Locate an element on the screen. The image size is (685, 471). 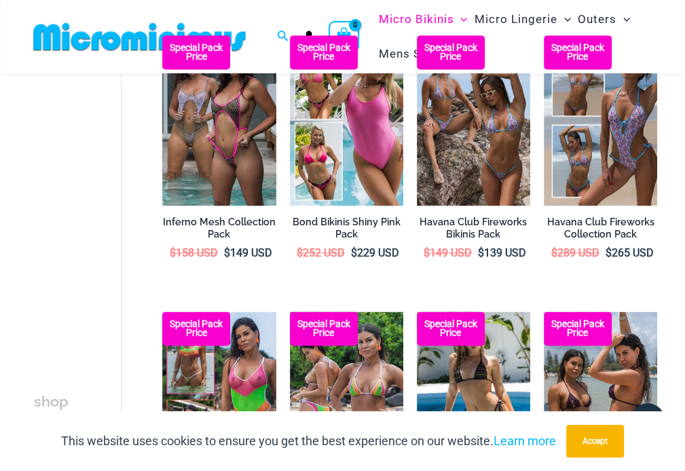
a: Mens SwimwearMenu ToggleMenu Toggle is located at coordinates (432, 54).